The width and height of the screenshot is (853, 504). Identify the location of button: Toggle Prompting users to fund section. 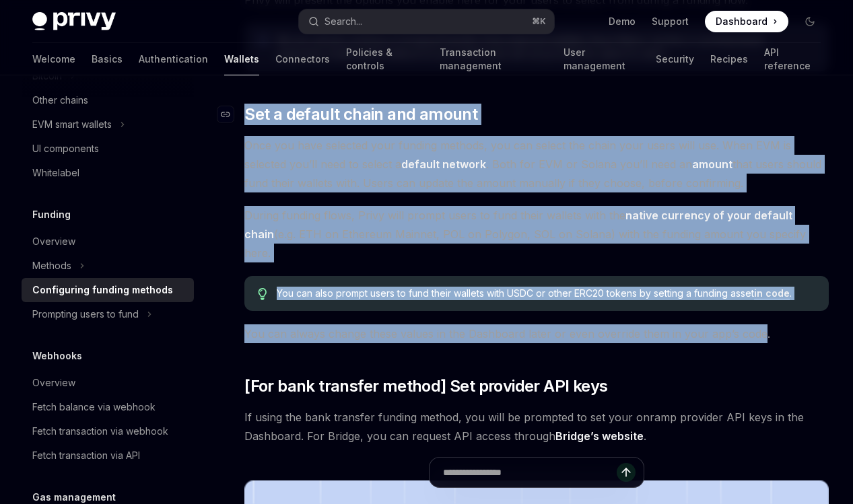
(108, 314).